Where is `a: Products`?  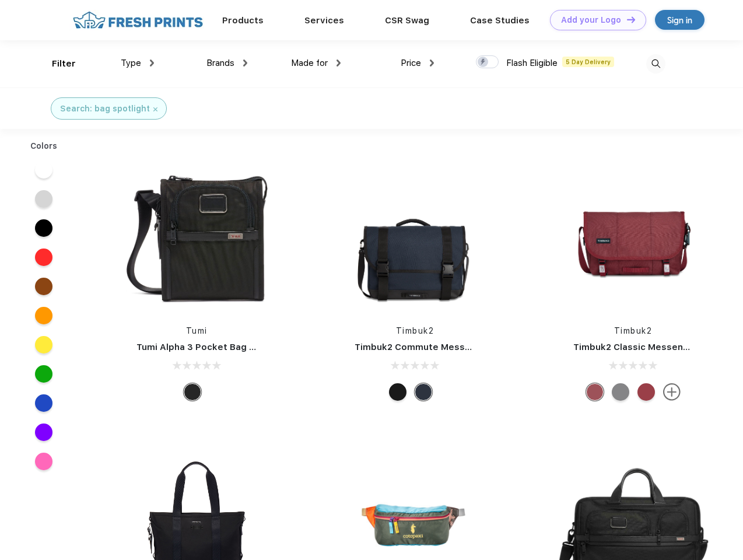
a: Products is located at coordinates (242, 20).